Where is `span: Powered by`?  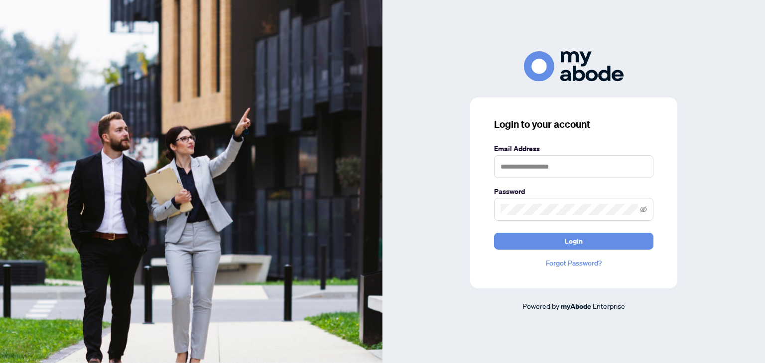 span: Powered by is located at coordinates (541, 306).